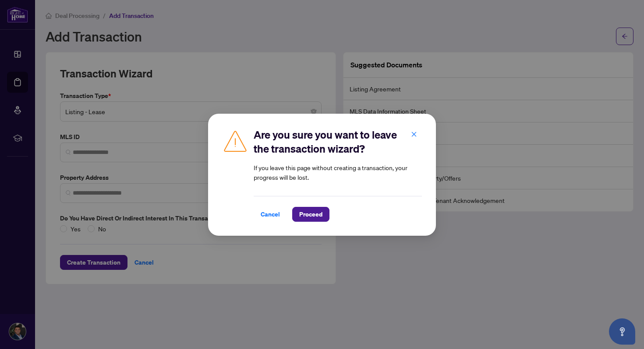 Image resolution: width=644 pixels, height=349 pixels. I want to click on h2: Are you sure you want to leave the transaction wizard?, so click(338, 142).